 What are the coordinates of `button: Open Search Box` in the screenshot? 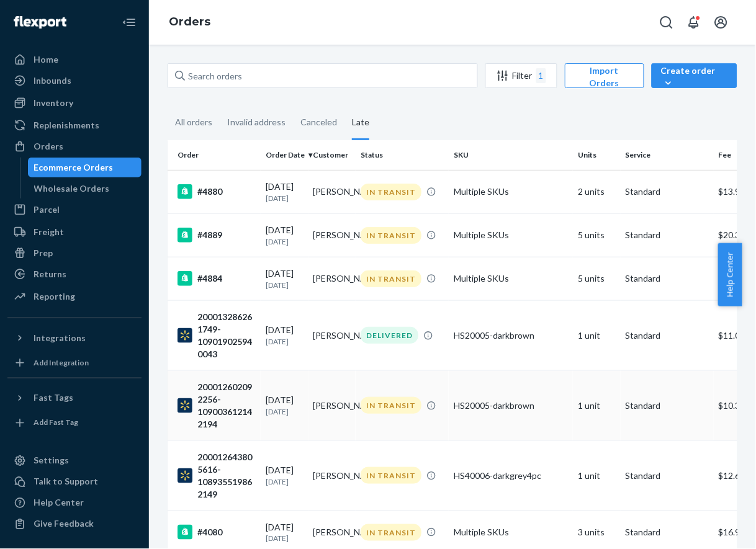 It's located at (666, 22).